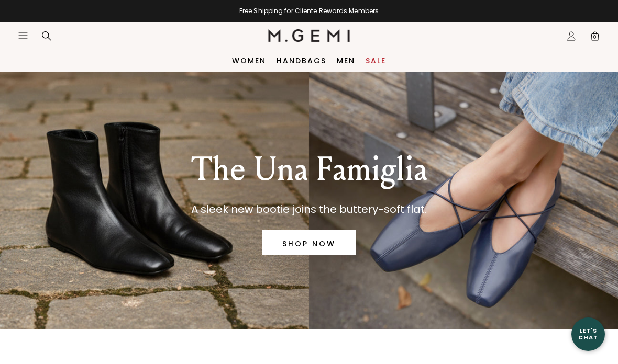 The image size is (618, 364). Describe the element at coordinates (309, 243) in the screenshot. I see `a: SHOP NOW` at that location.